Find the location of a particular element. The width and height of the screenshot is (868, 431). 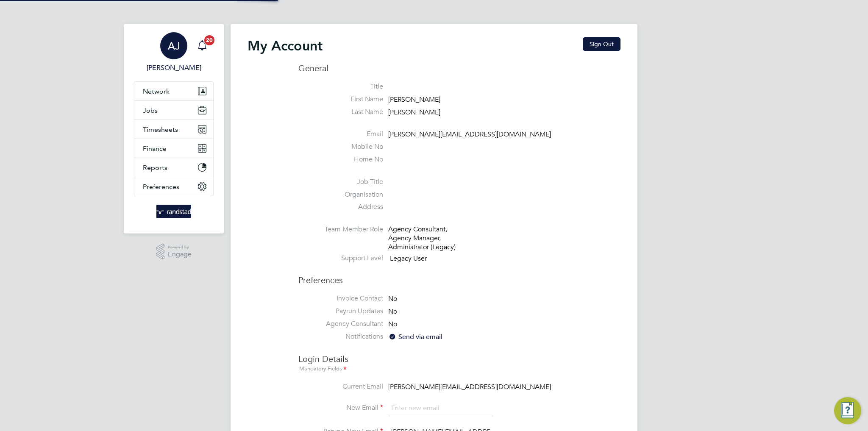

label: Organisation is located at coordinates (341, 194).